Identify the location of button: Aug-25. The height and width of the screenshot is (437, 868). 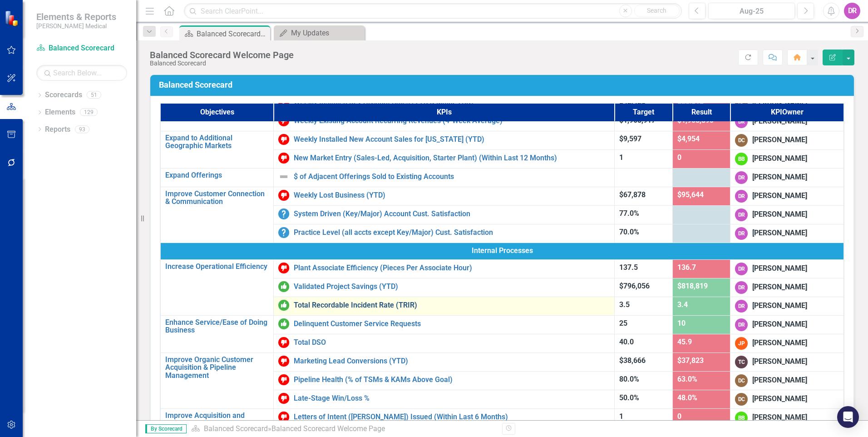
(752, 11).